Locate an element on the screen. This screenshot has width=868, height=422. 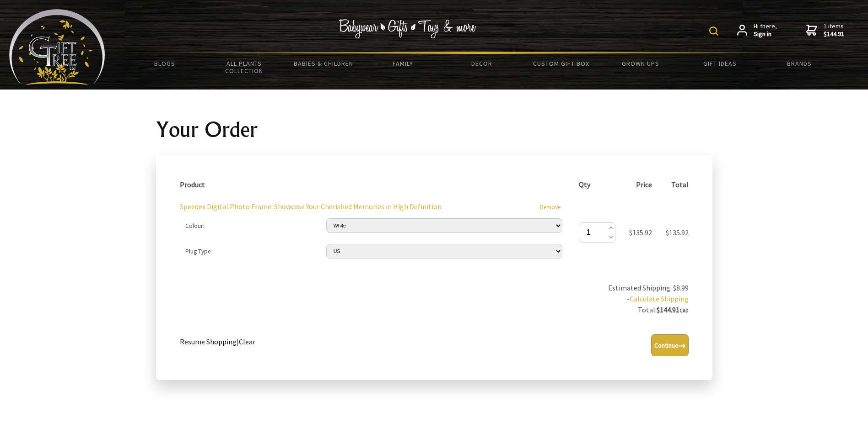
a: Decor is located at coordinates (482, 63).